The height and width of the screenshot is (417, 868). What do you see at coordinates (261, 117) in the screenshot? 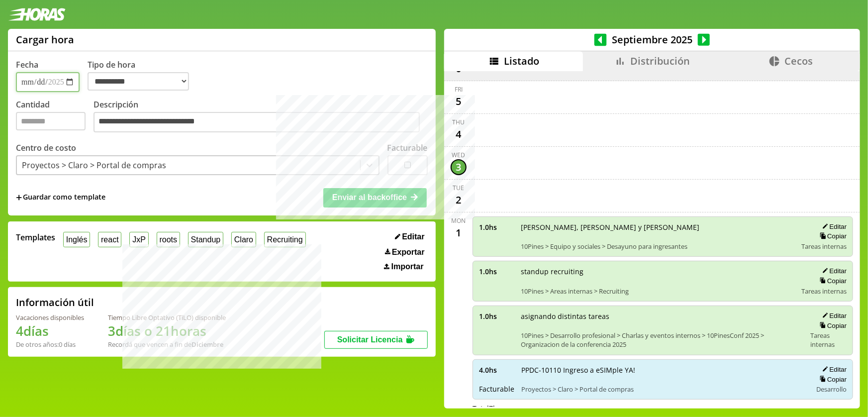
I see `label: Descripción` at bounding box center [261, 117].